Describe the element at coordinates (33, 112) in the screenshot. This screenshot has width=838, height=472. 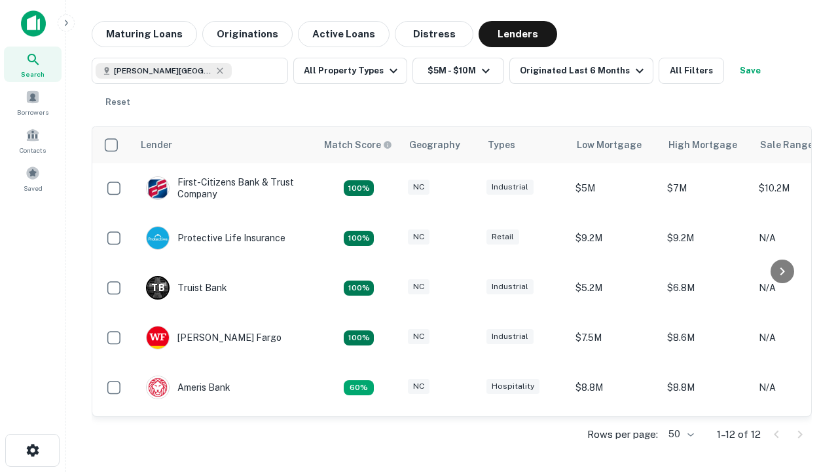
I see `span: Borrowers` at that location.